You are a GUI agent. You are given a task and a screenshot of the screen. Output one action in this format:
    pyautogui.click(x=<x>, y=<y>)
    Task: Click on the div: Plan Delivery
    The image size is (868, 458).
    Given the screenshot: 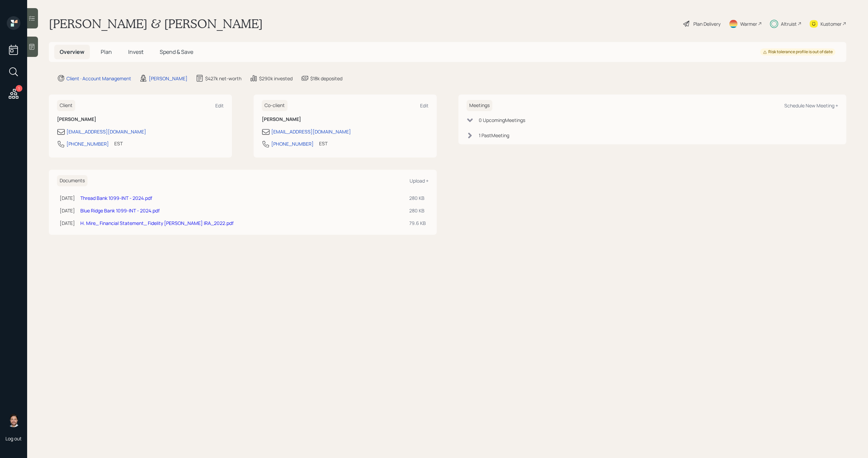 What is the action you would take?
    pyautogui.click(x=707, y=23)
    